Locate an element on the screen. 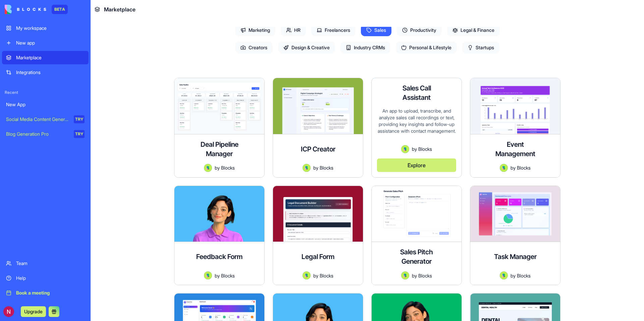 This screenshot has height=321, width=644. button: Upgrade is located at coordinates (33, 312).